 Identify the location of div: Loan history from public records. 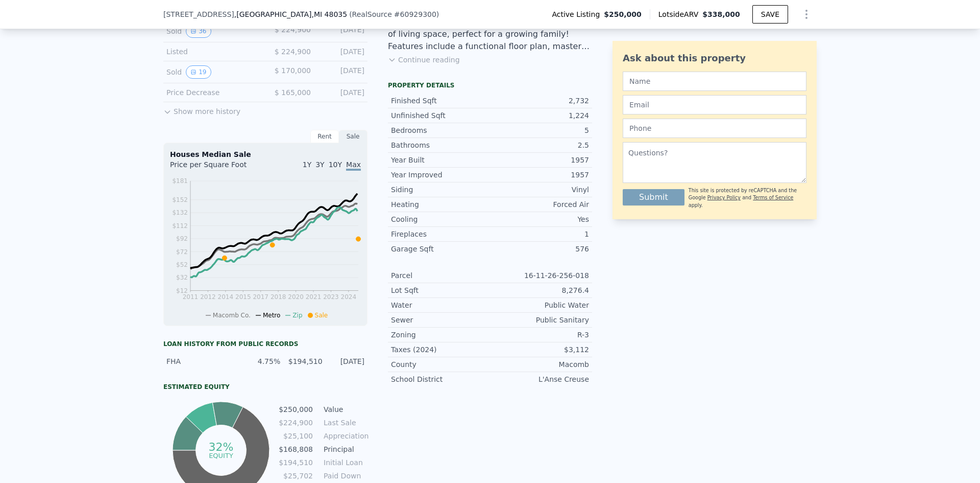
(266, 344).